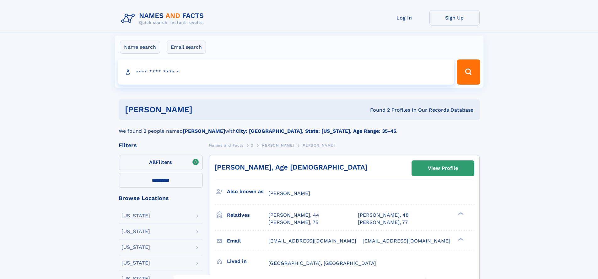 The height and width of the screenshot is (279, 598). What do you see at coordinates (299, 127) in the screenshot?
I see `div: We found 2 people named with .` at bounding box center [299, 127].